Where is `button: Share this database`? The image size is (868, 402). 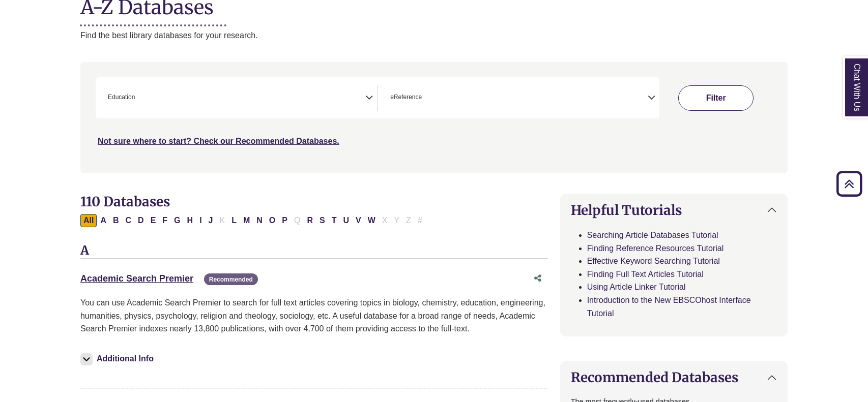
button: Share this database is located at coordinates (538, 278).